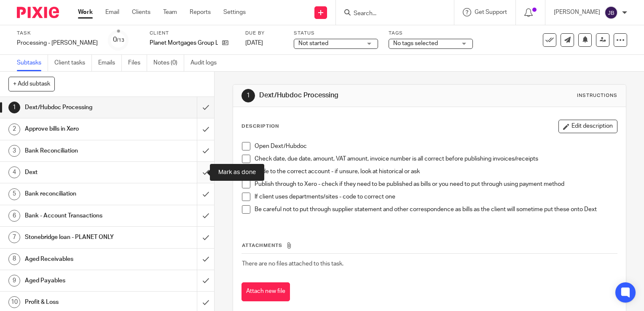 The height and width of the screenshot is (311, 644). I want to click on a: Files, so click(137, 63).